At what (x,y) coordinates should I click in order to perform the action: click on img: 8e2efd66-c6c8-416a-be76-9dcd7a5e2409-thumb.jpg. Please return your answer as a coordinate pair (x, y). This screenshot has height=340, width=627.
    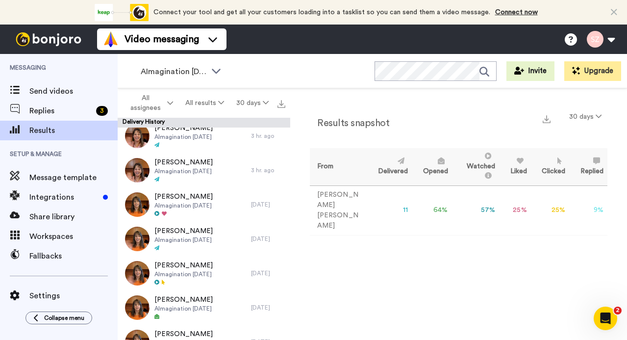
    Looking at the image, I should click on (137, 239).